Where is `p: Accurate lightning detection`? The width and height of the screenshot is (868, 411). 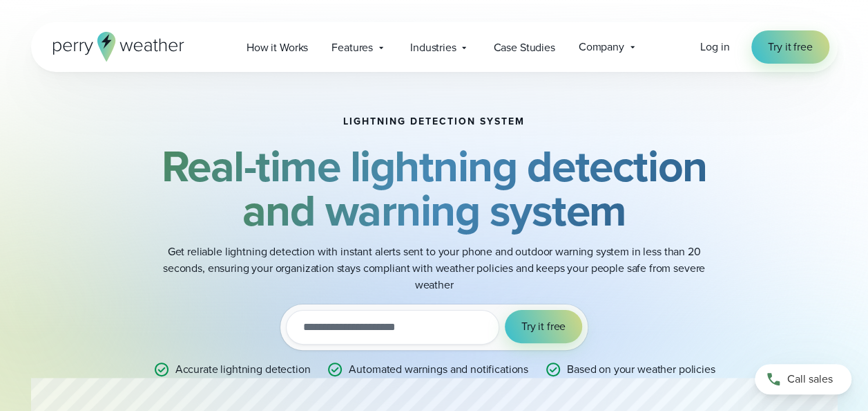
p: Accurate lightning detection is located at coordinates (243, 369).